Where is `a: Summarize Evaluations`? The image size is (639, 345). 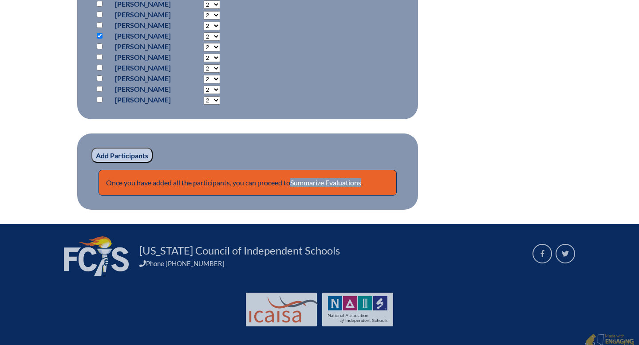 a: Summarize Evaluations is located at coordinates (326, 182).